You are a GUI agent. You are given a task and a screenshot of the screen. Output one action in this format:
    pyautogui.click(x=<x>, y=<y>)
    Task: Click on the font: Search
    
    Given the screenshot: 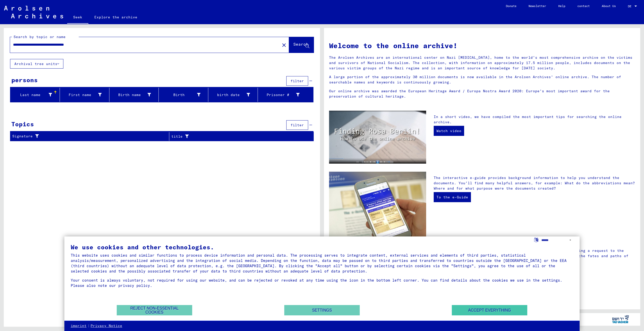 What is the action you would take?
    pyautogui.click(x=301, y=44)
    